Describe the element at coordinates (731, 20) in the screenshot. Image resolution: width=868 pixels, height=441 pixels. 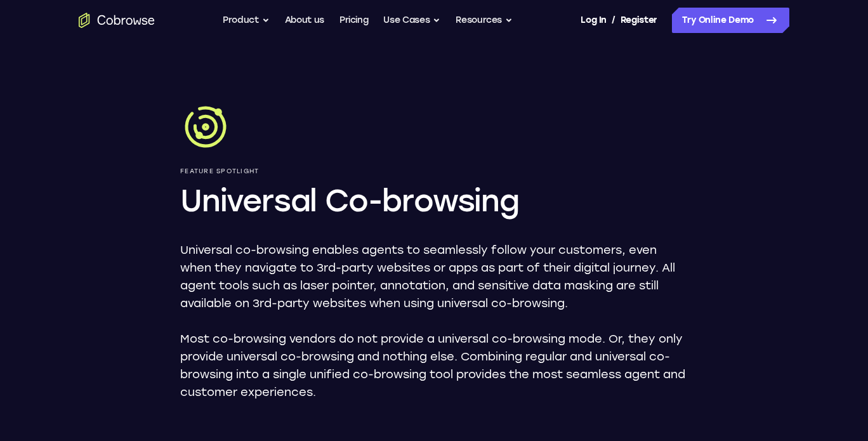
I see `a: Try Online Demo` at that location.